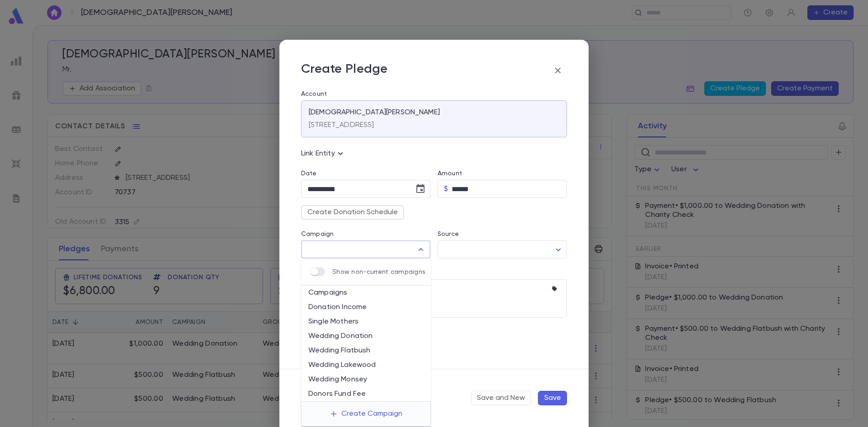 Image resolution: width=868 pixels, height=427 pixels. What do you see at coordinates (323, 154) in the screenshot?
I see `p: Link Entity` at bounding box center [323, 154].